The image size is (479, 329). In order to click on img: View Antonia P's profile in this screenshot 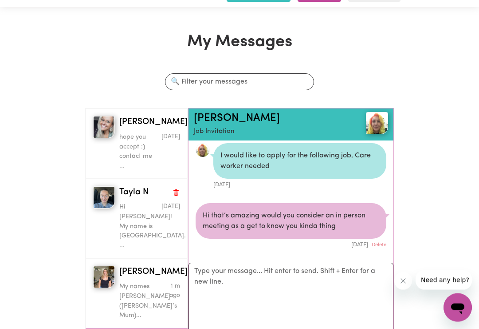, I will do `click(377, 123)`.